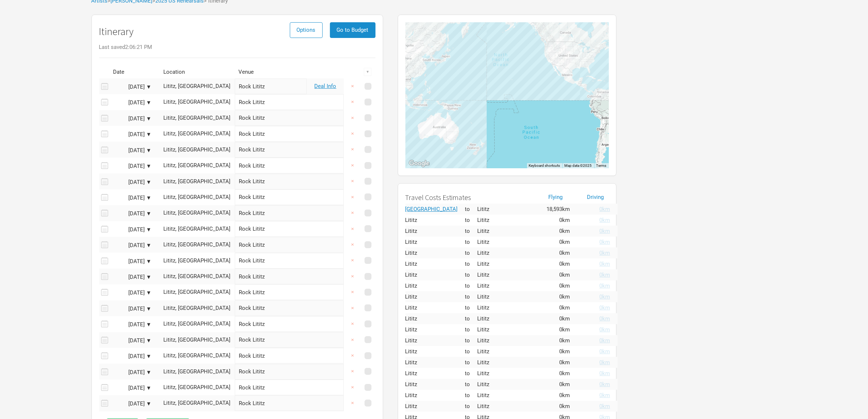  What do you see at coordinates (134, 72) in the screenshot?
I see `th: Date` at bounding box center [134, 72].